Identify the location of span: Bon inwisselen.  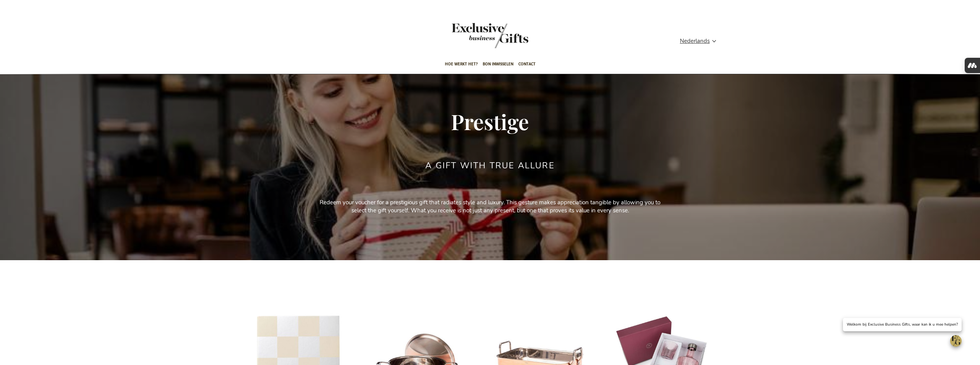
(498, 64).